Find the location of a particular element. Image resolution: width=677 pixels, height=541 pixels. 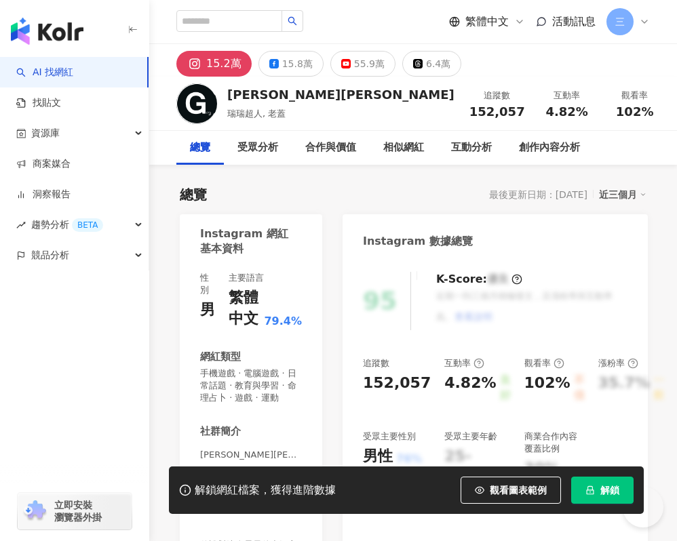

div: 6.4萬 is located at coordinates (438, 64).